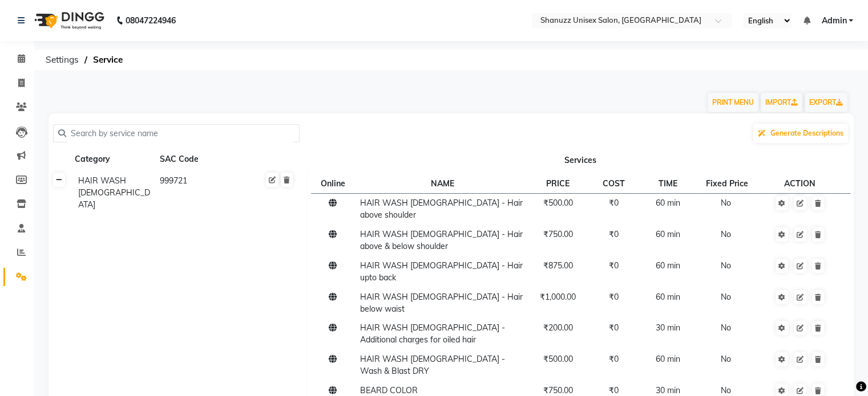  What do you see at coordinates (180, 133) in the screenshot?
I see `input: Search by service name` at bounding box center [180, 133].